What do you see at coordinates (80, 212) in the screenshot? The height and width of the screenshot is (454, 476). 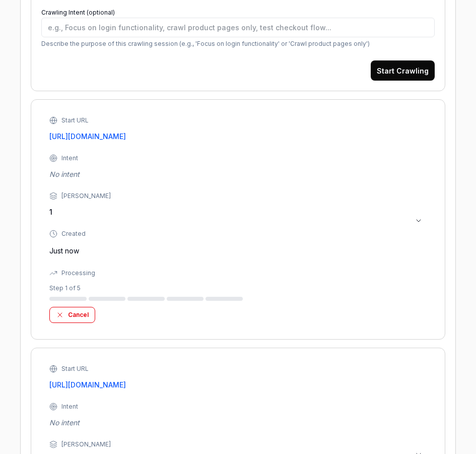 I see `div: 1` at bounding box center [80, 212].